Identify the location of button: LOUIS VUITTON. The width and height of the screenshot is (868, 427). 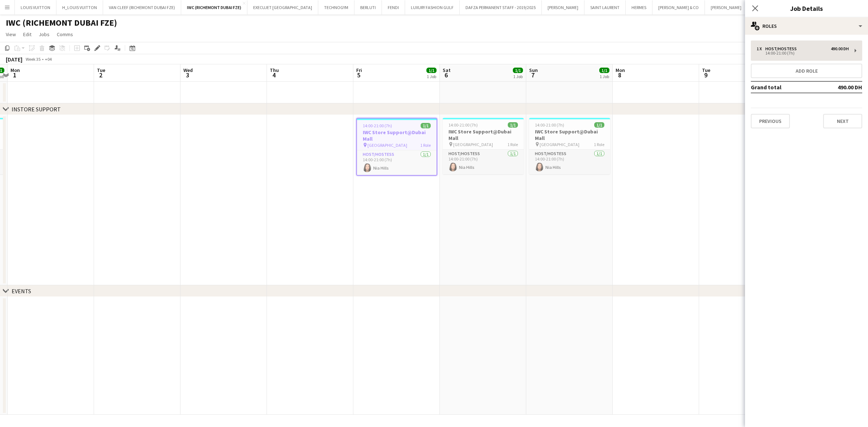
(35, 7).